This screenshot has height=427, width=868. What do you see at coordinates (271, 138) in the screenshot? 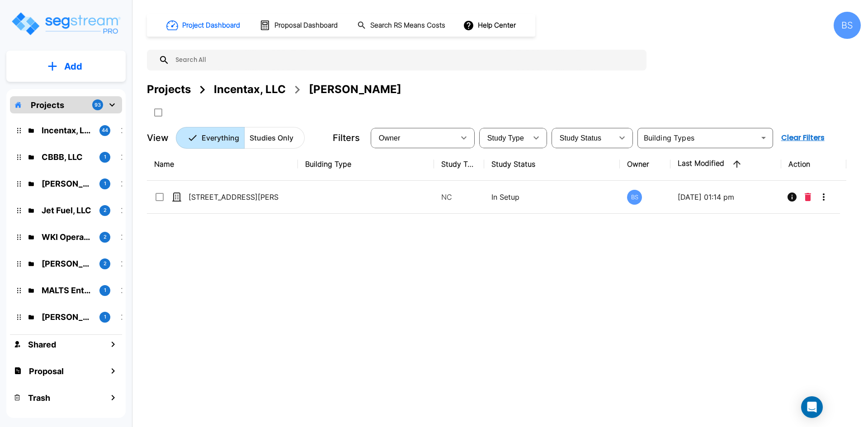
I see `p: Studies Only` at bounding box center [271, 138].